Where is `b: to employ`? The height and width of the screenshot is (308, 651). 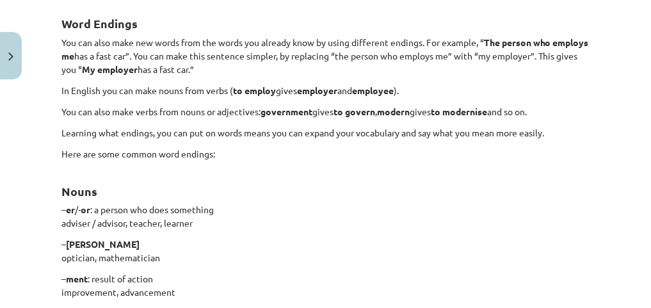
b: to employ is located at coordinates (254, 90).